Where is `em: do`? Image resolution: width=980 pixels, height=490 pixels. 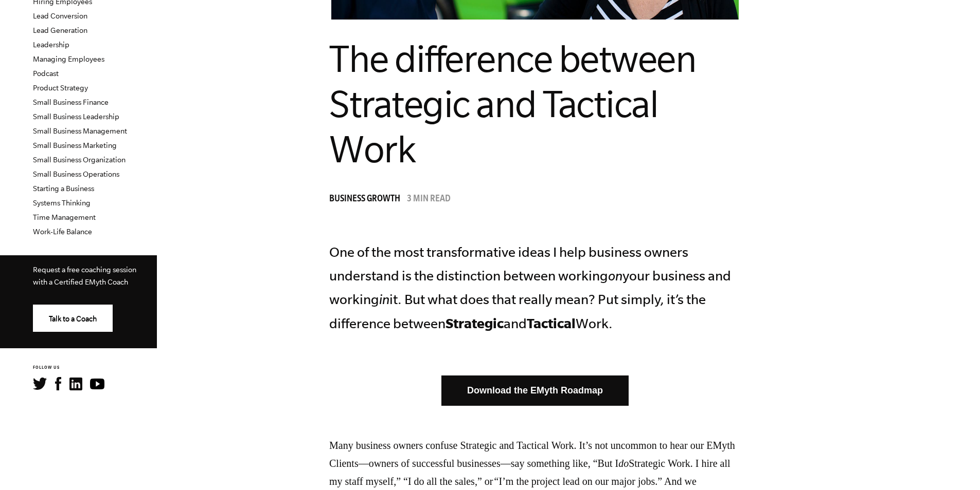
em: do is located at coordinates (623, 464).